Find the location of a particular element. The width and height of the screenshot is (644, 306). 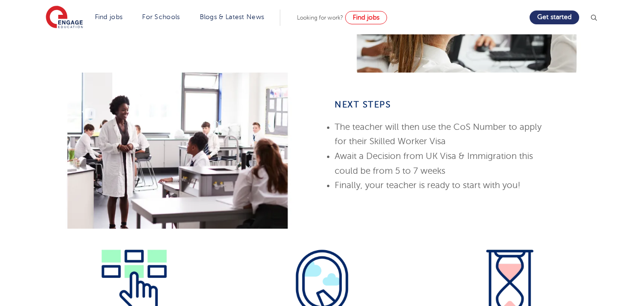

a: Get started is located at coordinates (554, 17).